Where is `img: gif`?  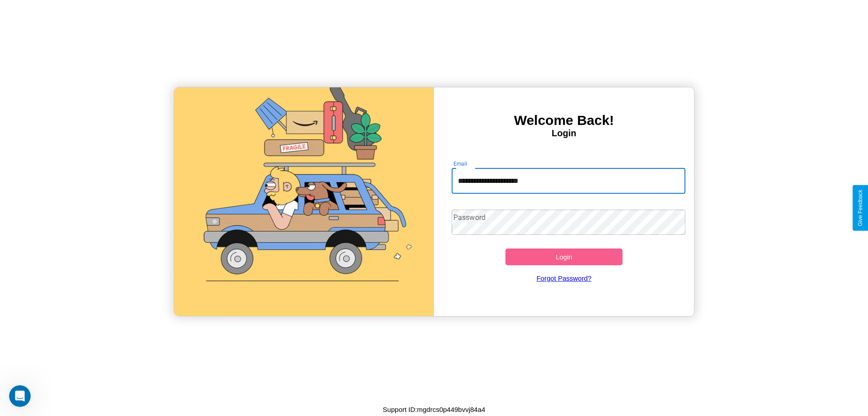 img: gif is located at coordinates (304, 201).